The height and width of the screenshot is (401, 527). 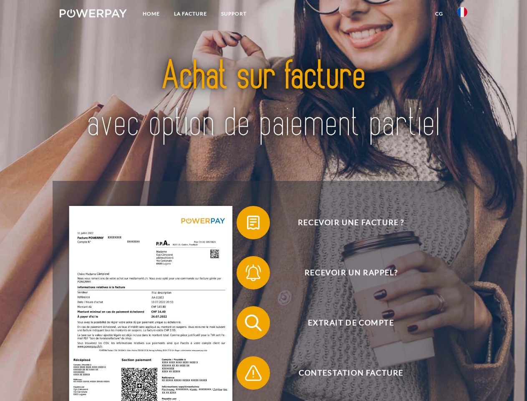 I want to click on img: qb_bell.svg, so click(x=253, y=273).